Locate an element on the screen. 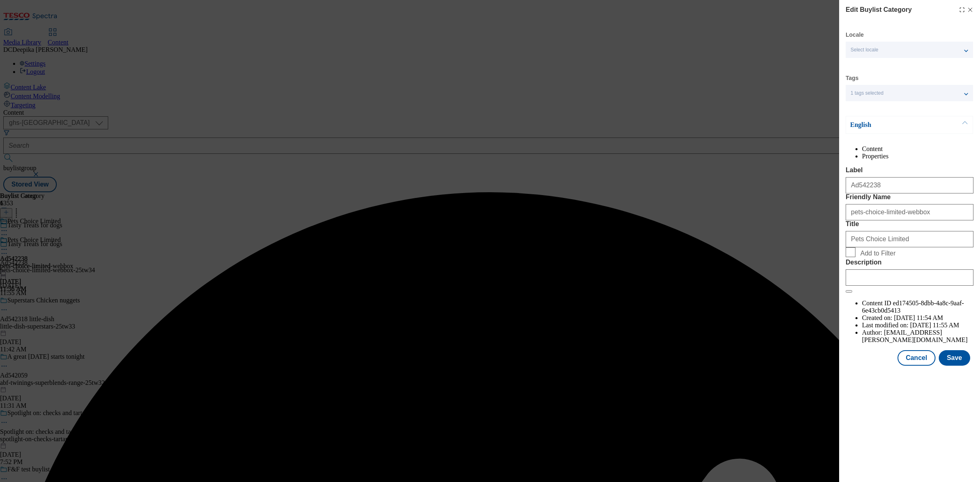 The image size is (980, 482). li: Last modified on: is located at coordinates (918, 325).